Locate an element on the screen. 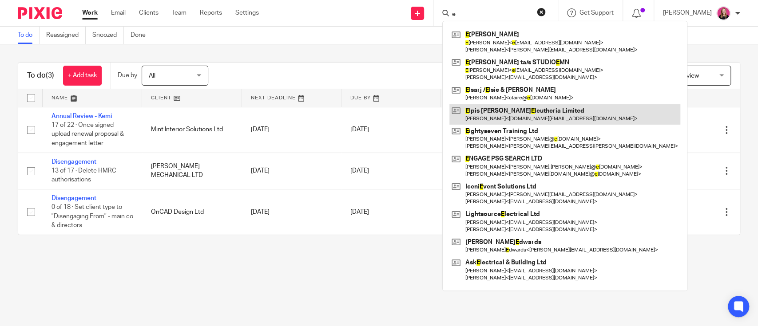 The image size is (758, 326). p: Due by is located at coordinates (127, 75).